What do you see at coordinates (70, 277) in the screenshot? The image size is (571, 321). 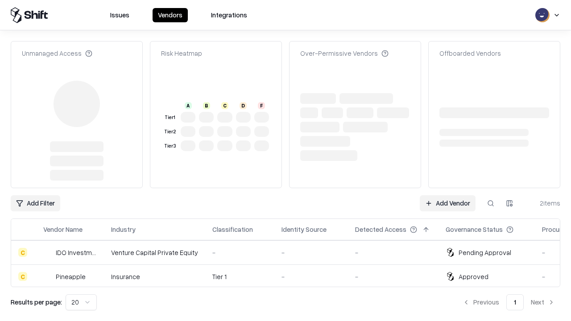 I see `div: Pineapple` at bounding box center [70, 277].